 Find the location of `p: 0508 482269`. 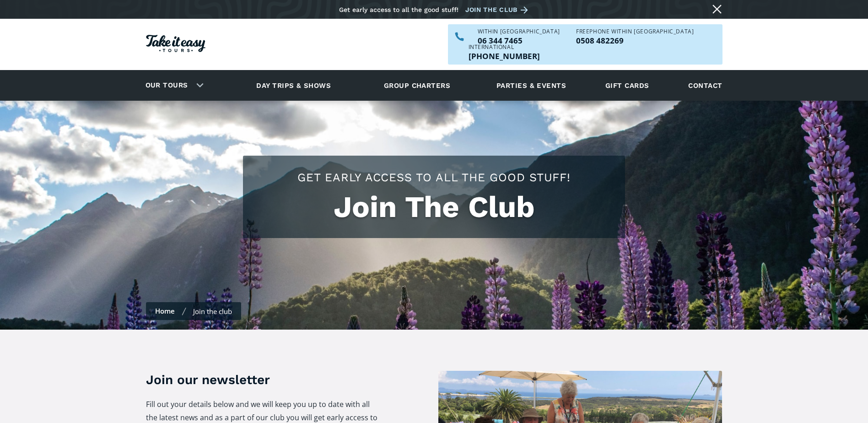

p: 0508 482269 is located at coordinates (635, 41).